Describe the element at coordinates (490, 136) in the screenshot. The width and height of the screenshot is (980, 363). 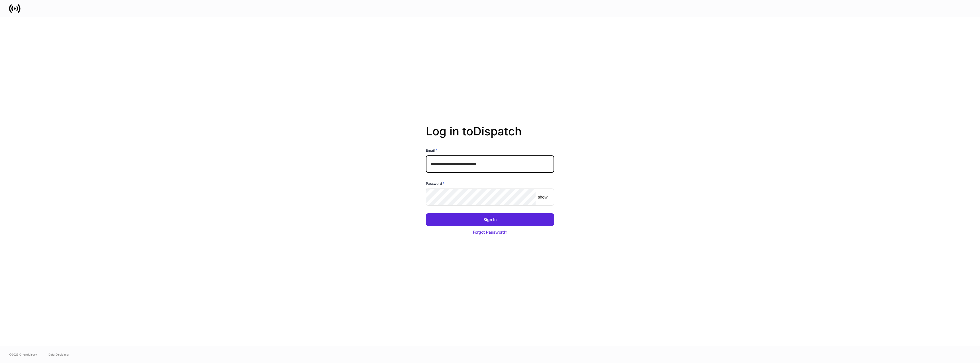
I see `h2: Log in to Dispatch` at that location.